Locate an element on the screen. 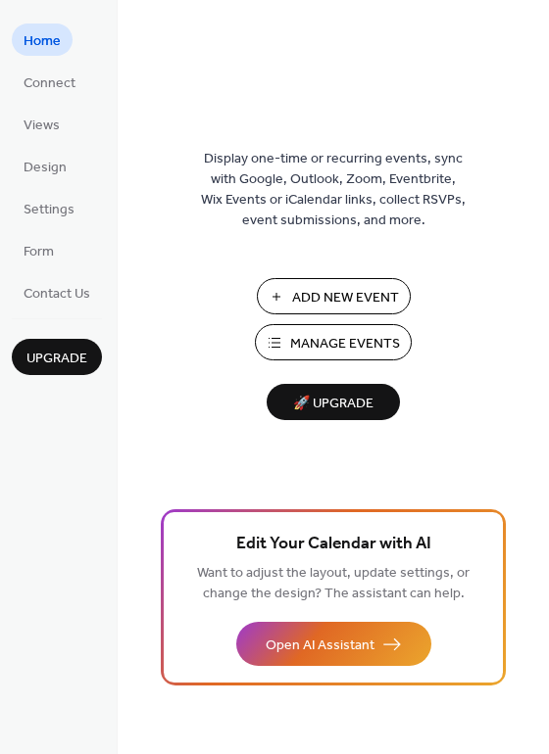 The height and width of the screenshot is (754, 549). span: Views is located at coordinates (41, 125).